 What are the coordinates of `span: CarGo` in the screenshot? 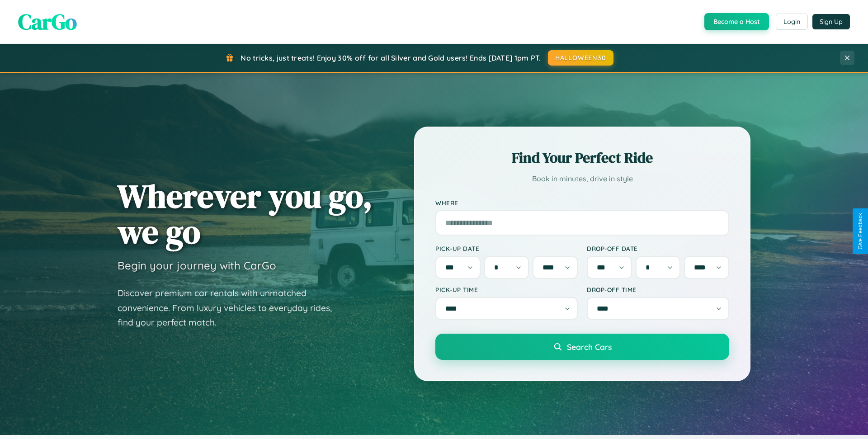 It's located at (48, 22).